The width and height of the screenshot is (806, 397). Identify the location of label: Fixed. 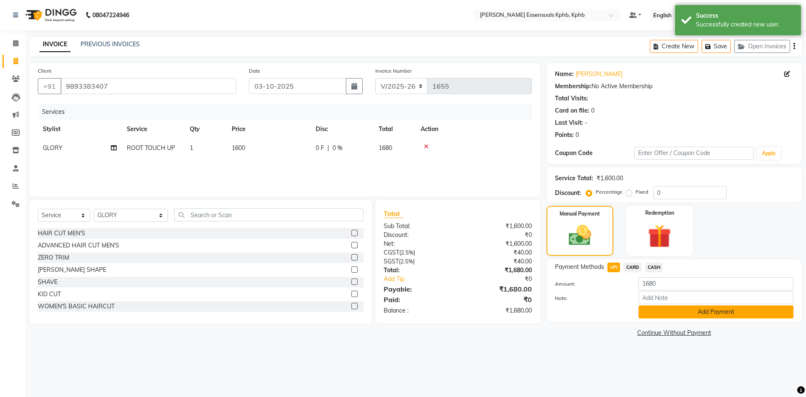
(642, 192).